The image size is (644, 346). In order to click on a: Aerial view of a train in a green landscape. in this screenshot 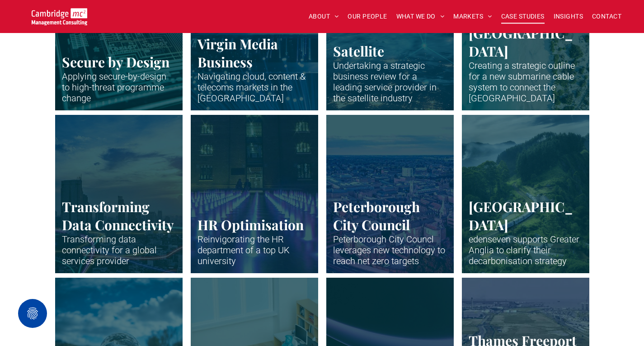, I will do `click(526, 194)`.